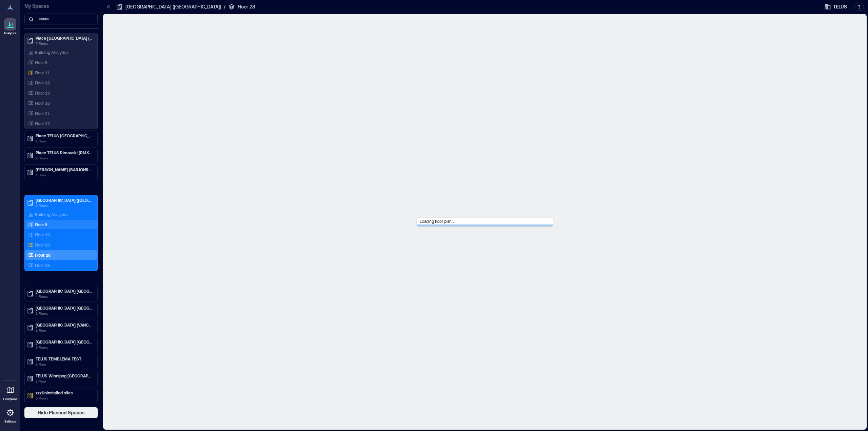  What do you see at coordinates (840, 7) in the screenshot?
I see `span: TELUS` at bounding box center [840, 7].